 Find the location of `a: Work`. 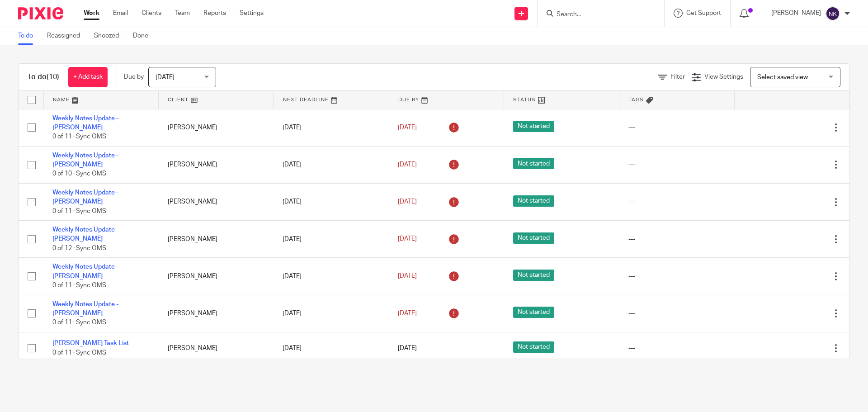

a: Work is located at coordinates (91, 13).